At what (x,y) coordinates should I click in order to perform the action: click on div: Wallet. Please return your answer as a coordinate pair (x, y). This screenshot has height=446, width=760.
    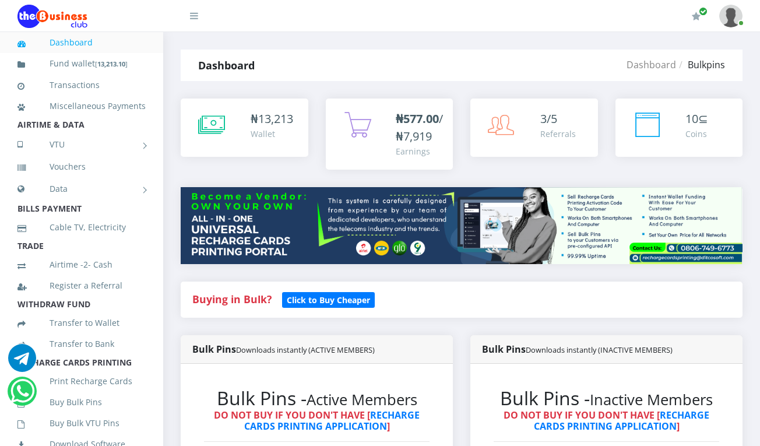
    Looking at the image, I should click on (272, 134).